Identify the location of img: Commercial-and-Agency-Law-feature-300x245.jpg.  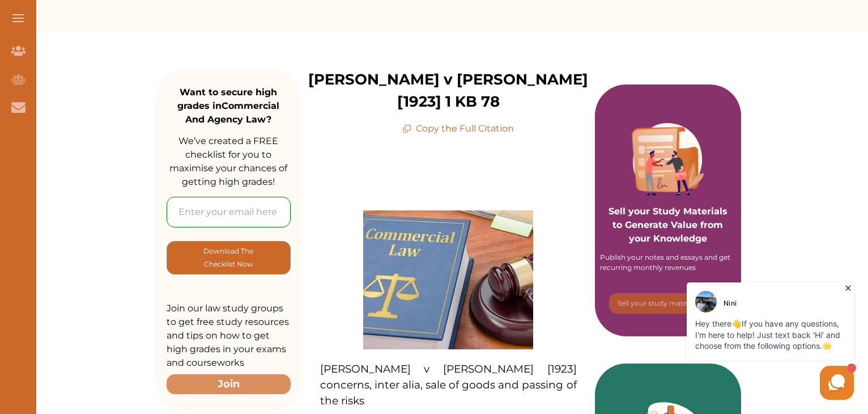
(448, 280).